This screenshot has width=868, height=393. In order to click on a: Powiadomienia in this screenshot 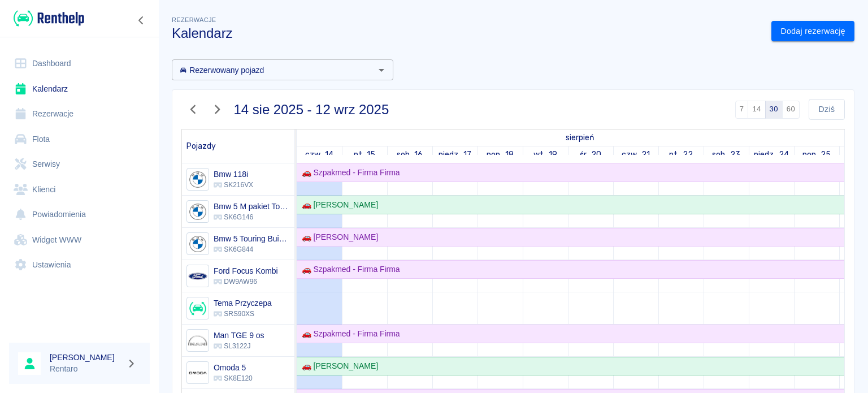, I will do `click(79, 214)`.